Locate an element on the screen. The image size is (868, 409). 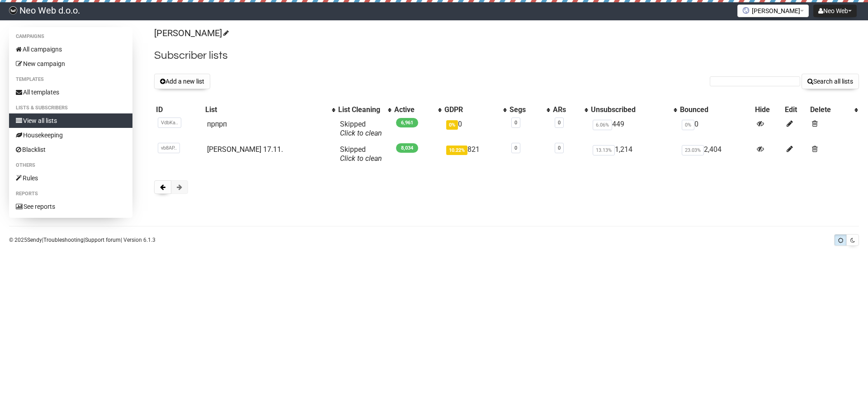
a: Troubleshooting is located at coordinates (63, 240).